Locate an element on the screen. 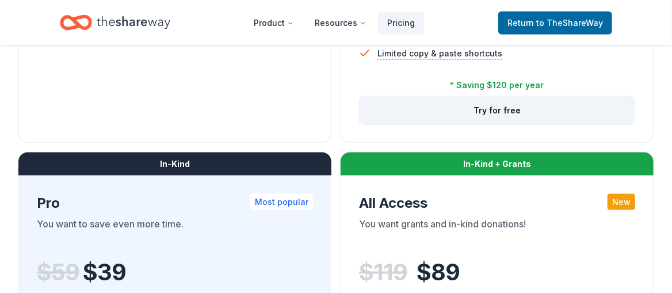 This screenshot has width=672, height=293. div: In-Kind is located at coordinates (175, 164).